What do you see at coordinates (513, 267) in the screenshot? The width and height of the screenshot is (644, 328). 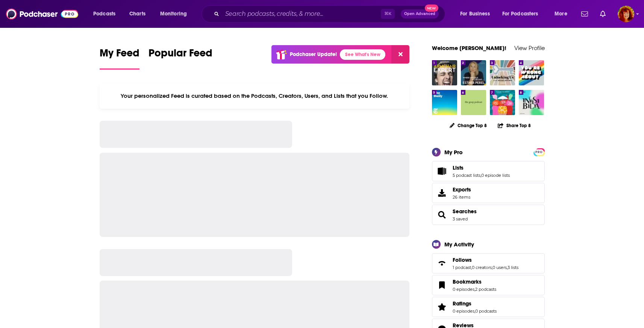 I see `a: 3 lists` at bounding box center [513, 267].